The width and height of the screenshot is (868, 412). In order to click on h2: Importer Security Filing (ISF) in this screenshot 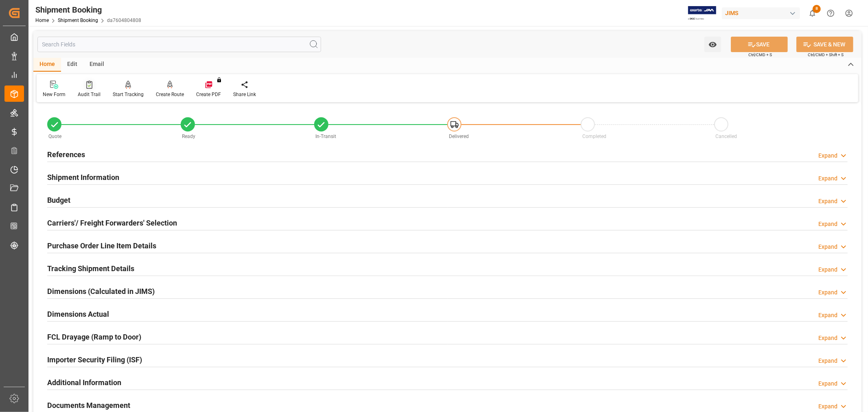, I will do `click(94, 359)`.